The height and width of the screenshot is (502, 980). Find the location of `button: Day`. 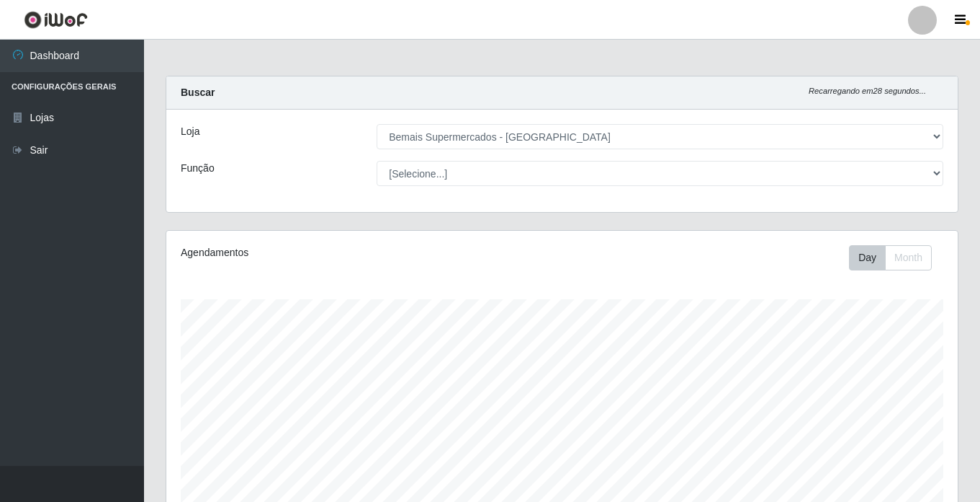

button: Day is located at coordinates (867, 258).